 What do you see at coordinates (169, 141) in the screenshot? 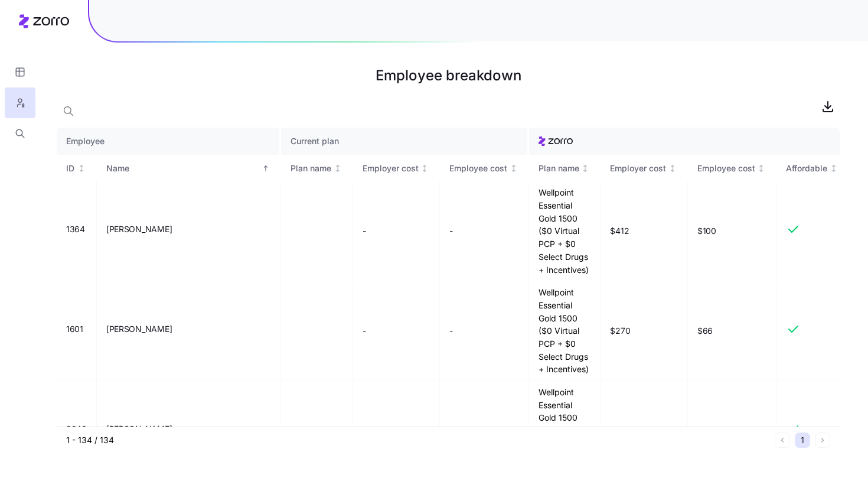
I see `th: Employee` at bounding box center [169, 141].